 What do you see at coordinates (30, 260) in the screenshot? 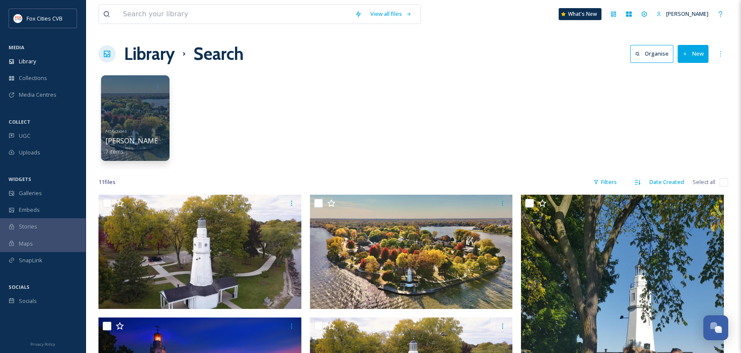
I see `span: SnapLink` at bounding box center [30, 260].